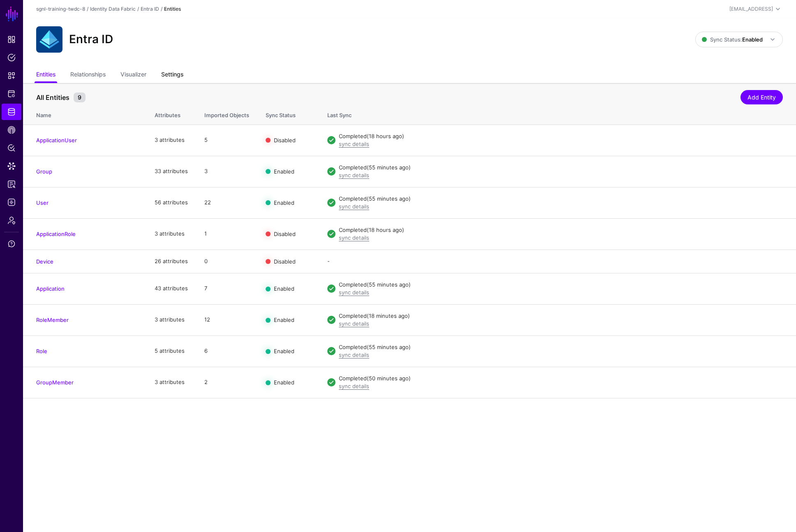  Describe the element at coordinates (12, 166) in the screenshot. I see `a: Data Lens` at that location.